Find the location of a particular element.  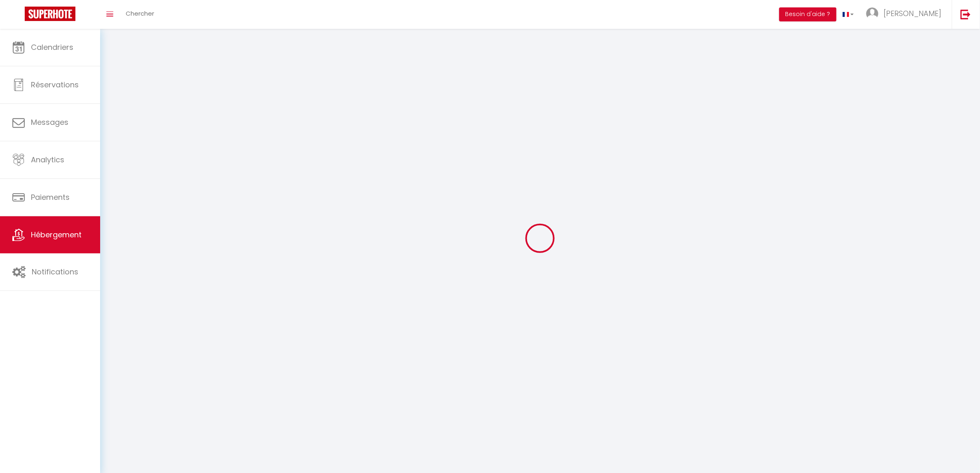

span: Notifications is located at coordinates (54, 271).